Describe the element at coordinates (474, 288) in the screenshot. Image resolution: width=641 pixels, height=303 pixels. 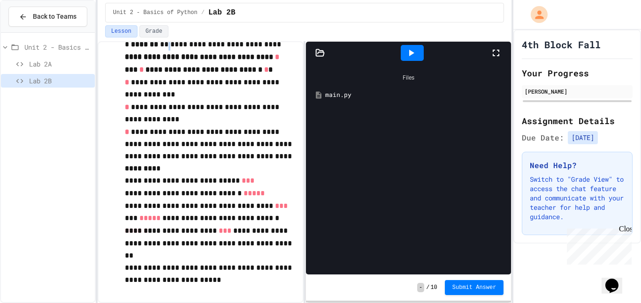
I see `button: Submit Answer` at that location.